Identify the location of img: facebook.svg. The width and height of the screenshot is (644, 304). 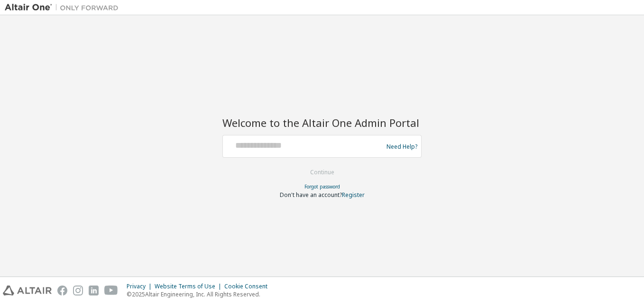
(62, 290).